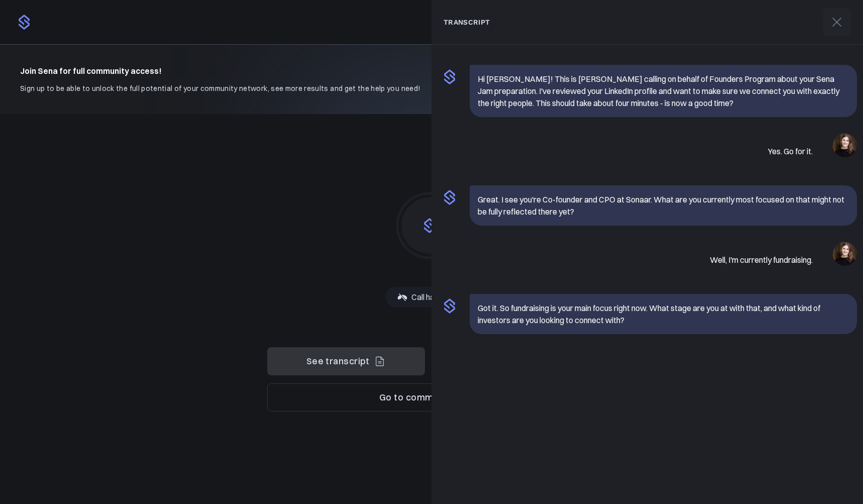 This screenshot has height=504, width=863. What do you see at coordinates (790, 151) in the screenshot?
I see `p: Yes. Go for it.` at bounding box center [790, 151].